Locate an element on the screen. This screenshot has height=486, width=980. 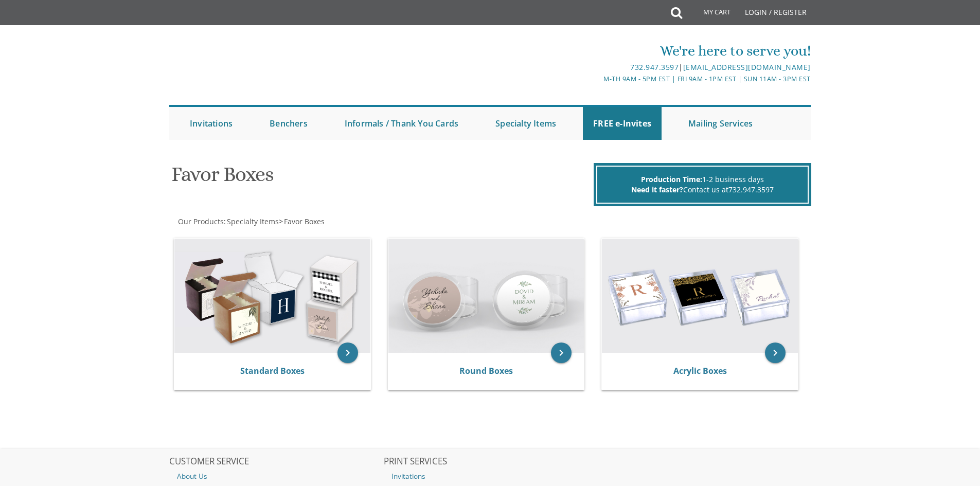
span: Favor Boxes is located at coordinates (304, 221).